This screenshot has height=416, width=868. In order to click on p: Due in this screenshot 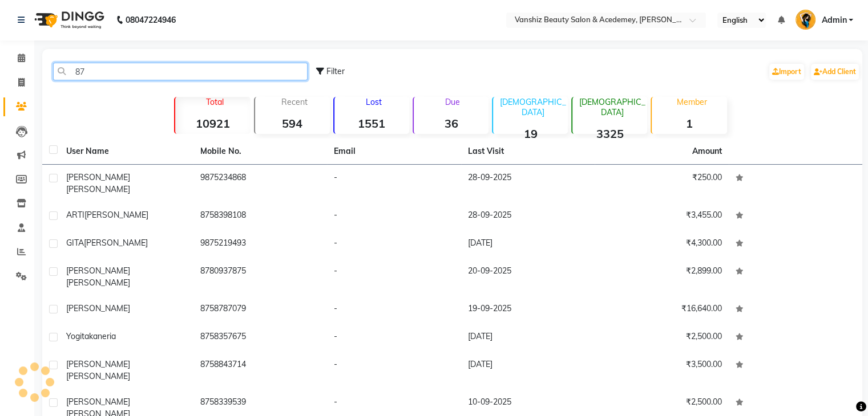, I will do `click(452, 102)`.